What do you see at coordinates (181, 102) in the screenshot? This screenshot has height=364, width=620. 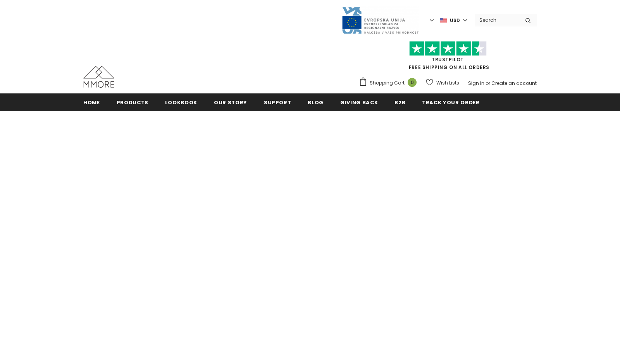 I see `a: Lookbook` at bounding box center [181, 102].